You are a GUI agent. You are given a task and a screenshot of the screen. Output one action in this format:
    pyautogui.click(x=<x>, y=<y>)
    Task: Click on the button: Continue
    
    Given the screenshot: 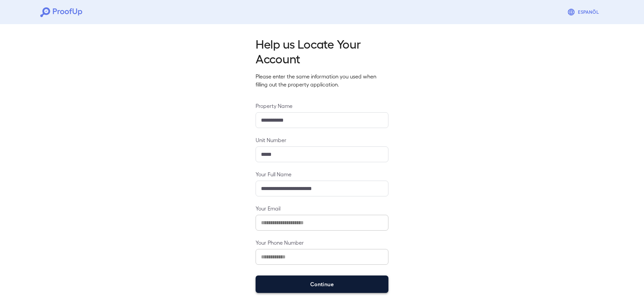 What is the action you would take?
    pyautogui.click(x=322, y=284)
    